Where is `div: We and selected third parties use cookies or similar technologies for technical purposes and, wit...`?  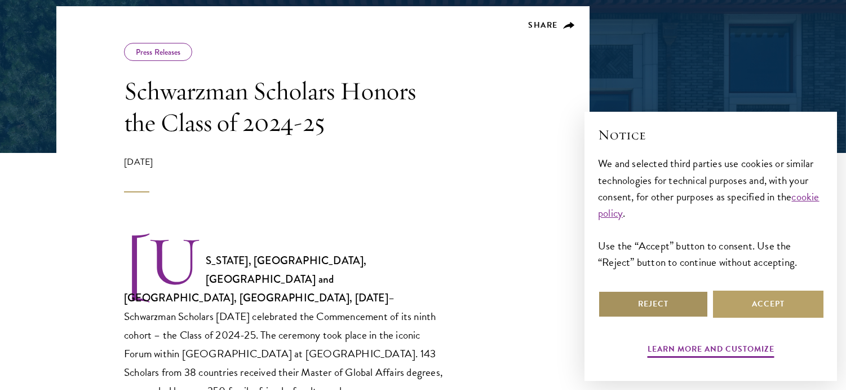
div: We and selected third parties use cookies or similar technologies for technical purposes and, wit... is located at coordinates (711, 212).